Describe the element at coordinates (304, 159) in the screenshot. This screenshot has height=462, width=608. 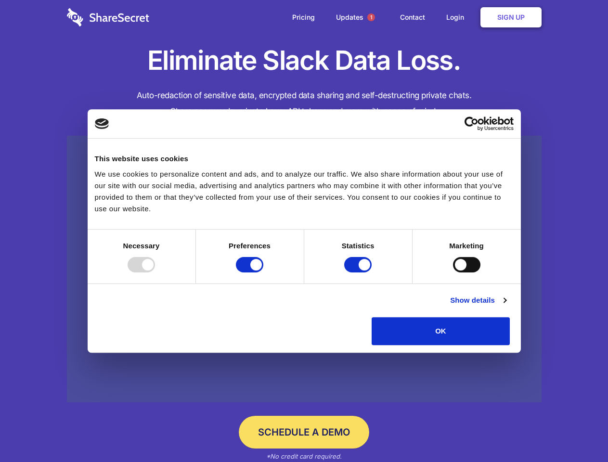
I see `div: This website uses cookies` at that location.